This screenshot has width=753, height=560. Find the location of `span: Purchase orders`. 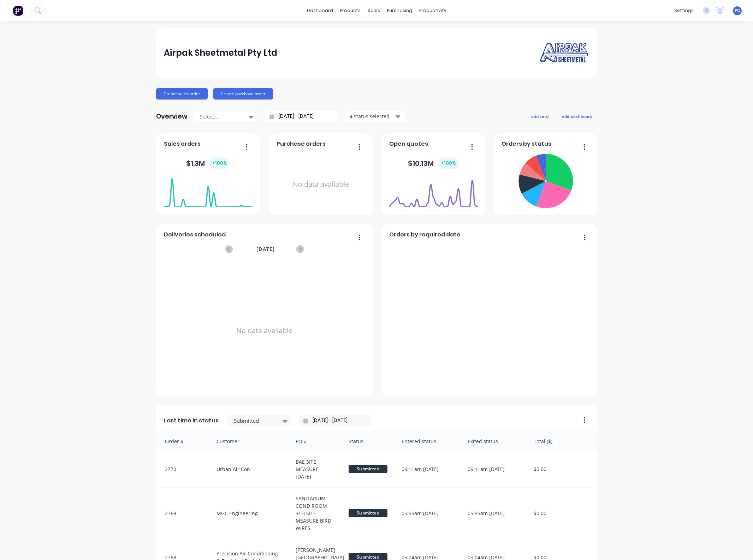

span: Purchase orders is located at coordinates (301, 144).